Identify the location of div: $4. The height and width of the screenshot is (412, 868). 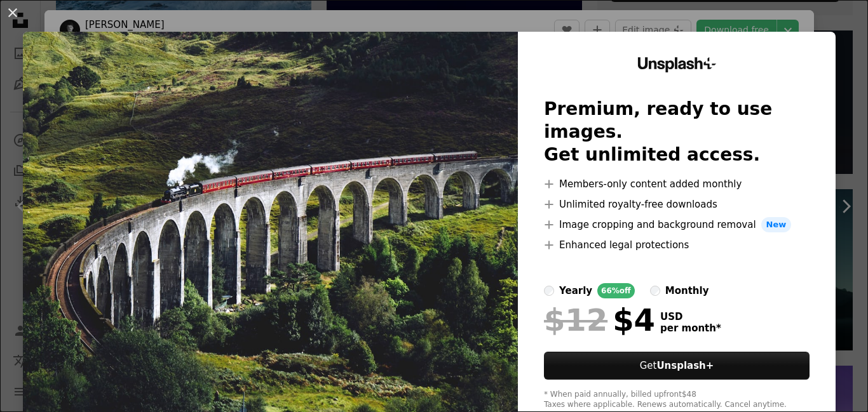
(599, 321).